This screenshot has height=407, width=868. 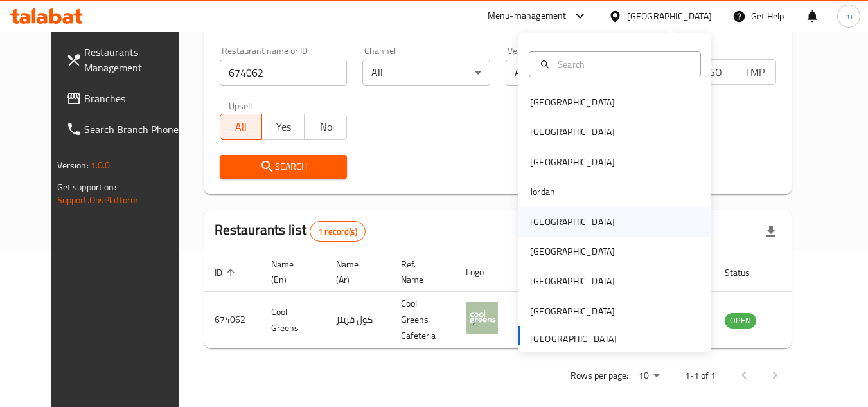 What do you see at coordinates (293, 321) in the screenshot?
I see `td: Cool Greens` at bounding box center [293, 321].